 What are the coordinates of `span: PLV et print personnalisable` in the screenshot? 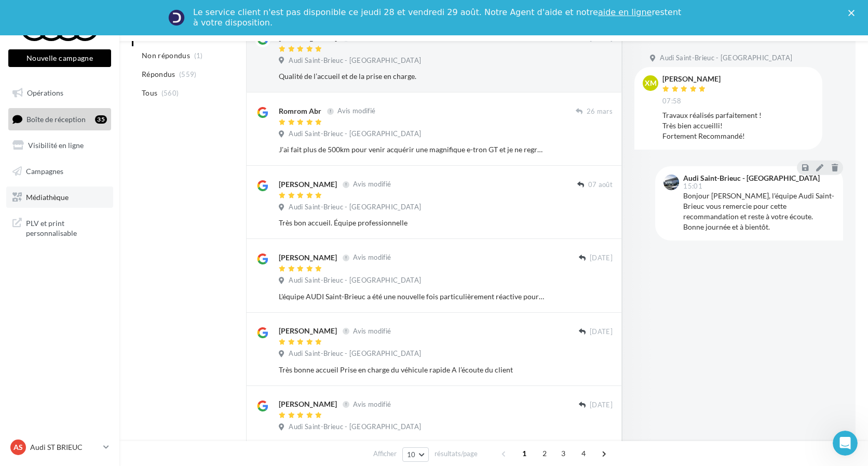 It's located at (66, 227).